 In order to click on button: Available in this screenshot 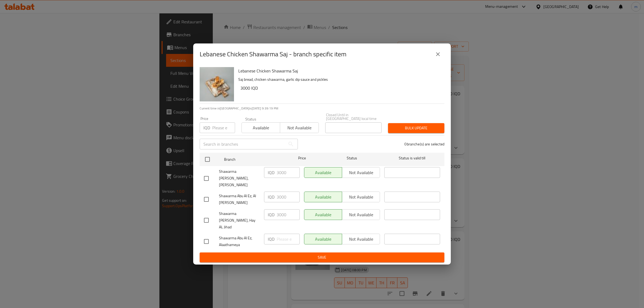, I will do `click(260, 128)`.